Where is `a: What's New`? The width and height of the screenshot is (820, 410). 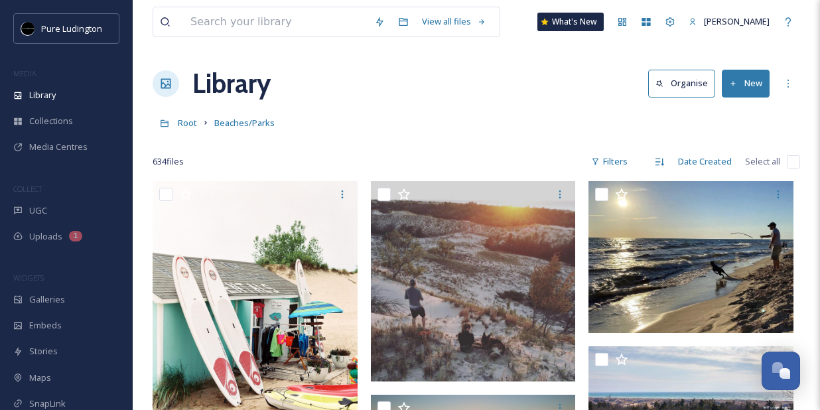
a: What's New is located at coordinates (570, 22).